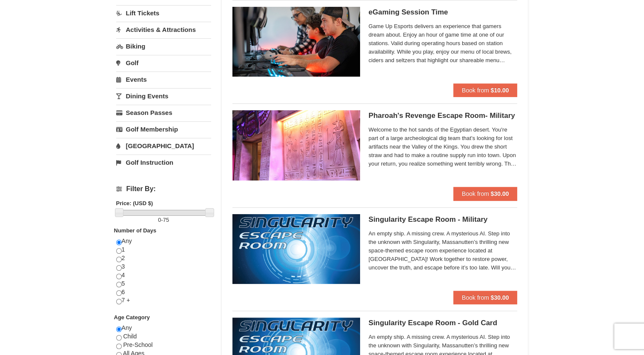 Image resolution: width=644 pixels, height=355 pixels. Describe the element at coordinates (160, 220) in the screenshot. I see `span: 0` at that location.